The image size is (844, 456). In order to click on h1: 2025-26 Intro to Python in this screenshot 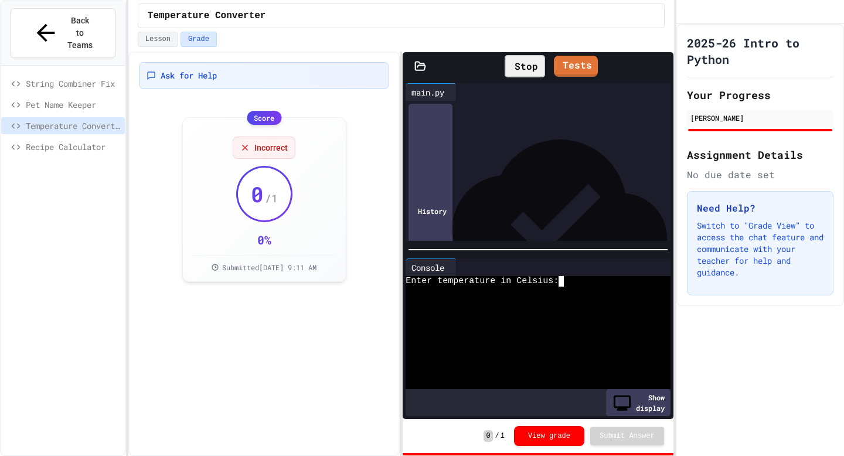, I will do `click(761, 51)`.